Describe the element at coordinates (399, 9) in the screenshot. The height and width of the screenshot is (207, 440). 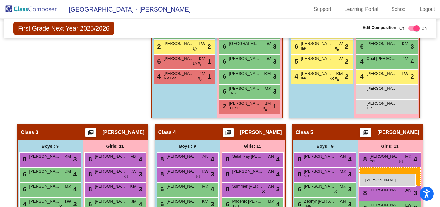
I see `a: School` at that location.